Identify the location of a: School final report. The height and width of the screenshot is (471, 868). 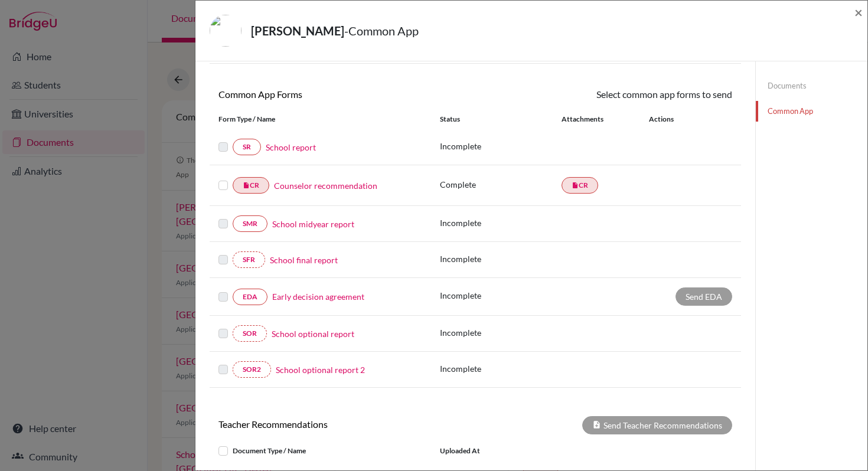
(304, 260).